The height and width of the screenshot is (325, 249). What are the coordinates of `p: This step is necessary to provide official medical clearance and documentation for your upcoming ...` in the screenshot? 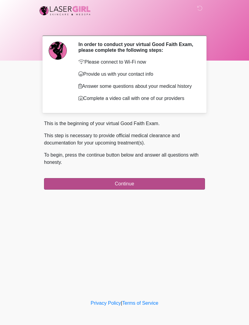 It's located at (124, 140).